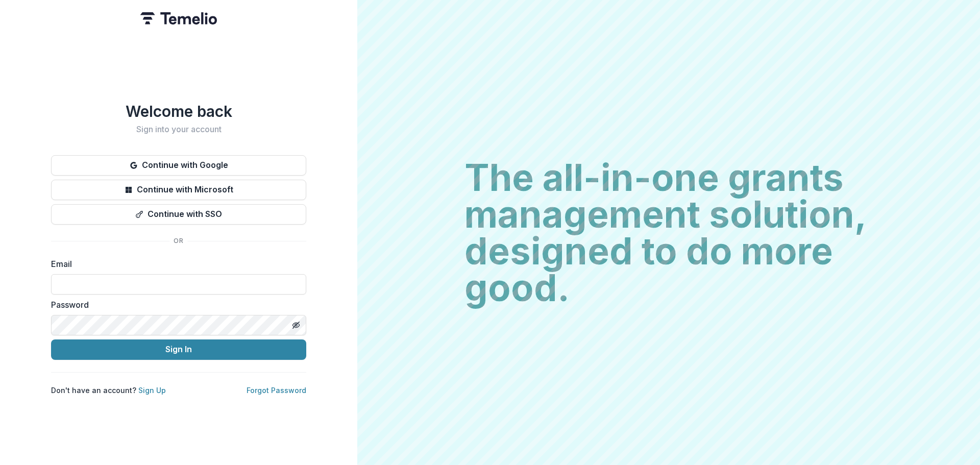  Describe the element at coordinates (109, 390) in the screenshot. I see `p: Don't have an account?` at that location.